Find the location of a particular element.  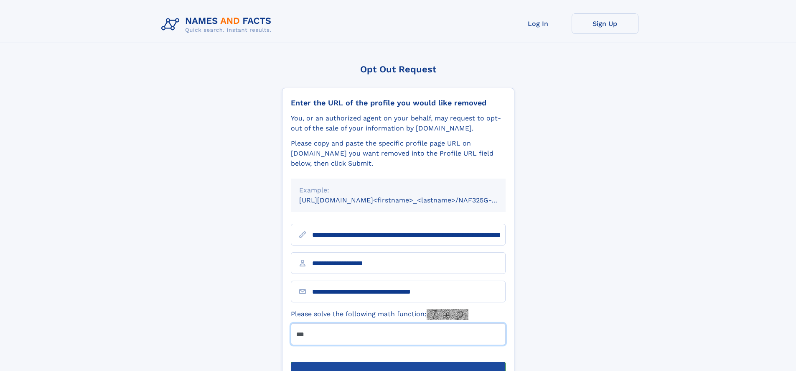

div: Opt Out Request is located at coordinates (398, 69).